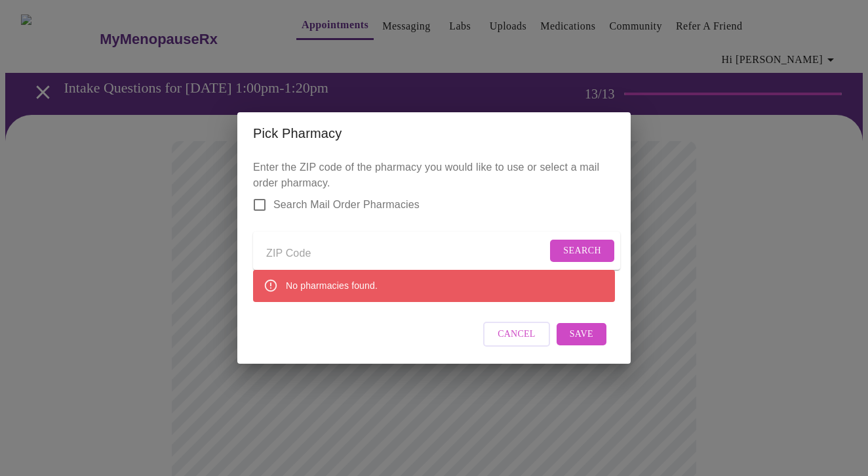  Describe the element at coordinates (434, 133) in the screenshot. I see `h2: Pick Pharmacy` at that location.